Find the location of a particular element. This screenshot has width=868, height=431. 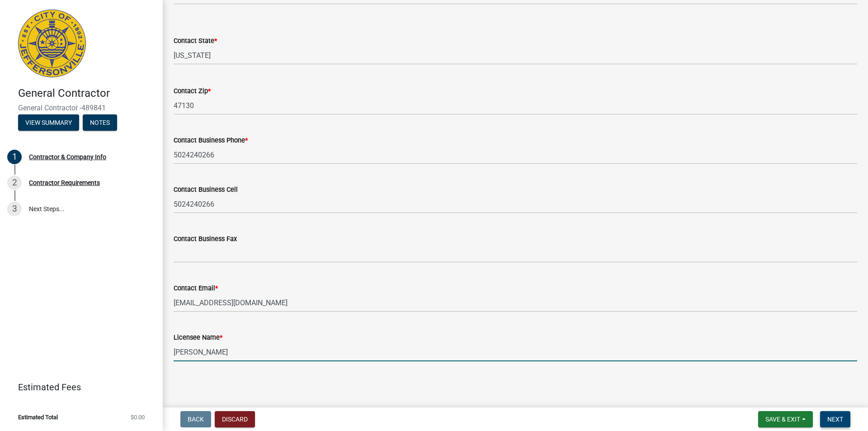

div: 3 is located at coordinates (15, 209).